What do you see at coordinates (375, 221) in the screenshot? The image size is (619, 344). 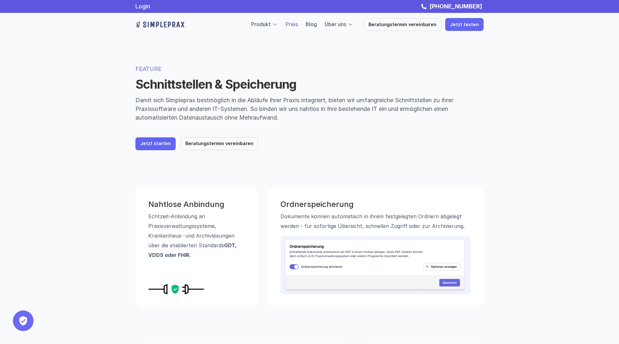 I see `p: Dokumente können automatisch in ihrem festgelegten Ordnern abgelegt werden - für sofortige Übersi...` at bounding box center [375, 221].